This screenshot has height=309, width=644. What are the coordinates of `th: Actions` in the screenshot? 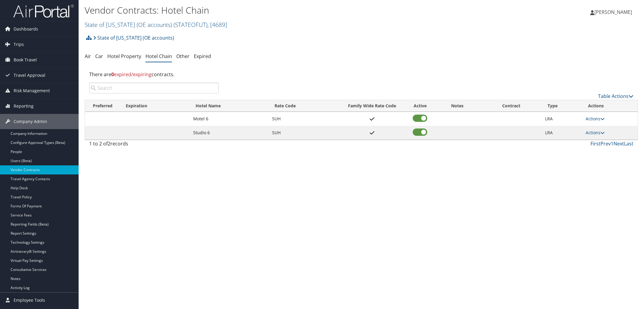 It's located at (610, 106).